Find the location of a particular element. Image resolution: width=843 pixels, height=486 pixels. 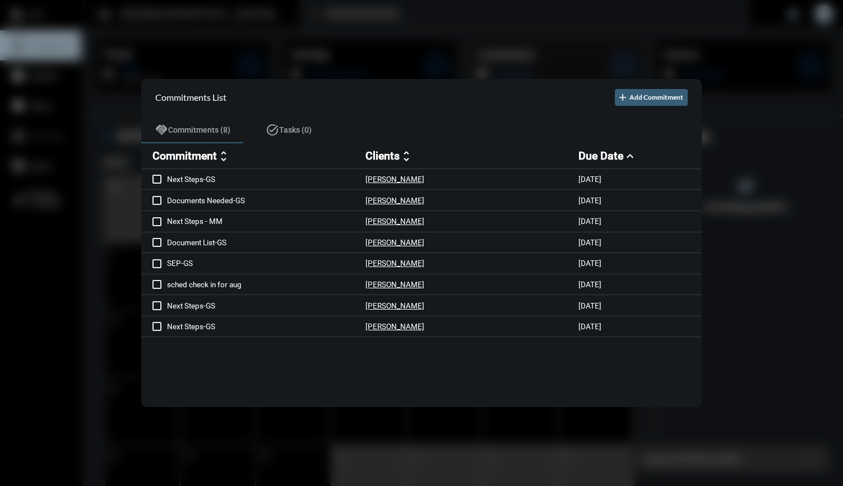

p: Document List-GS is located at coordinates (266, 243).